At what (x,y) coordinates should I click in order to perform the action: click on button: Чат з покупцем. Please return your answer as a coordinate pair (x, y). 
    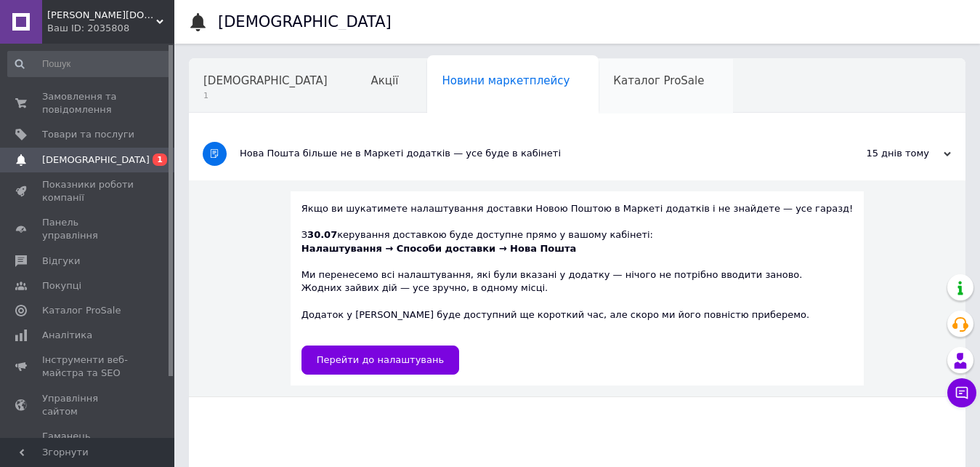
    Looking at the image, I should click on (962, 393).